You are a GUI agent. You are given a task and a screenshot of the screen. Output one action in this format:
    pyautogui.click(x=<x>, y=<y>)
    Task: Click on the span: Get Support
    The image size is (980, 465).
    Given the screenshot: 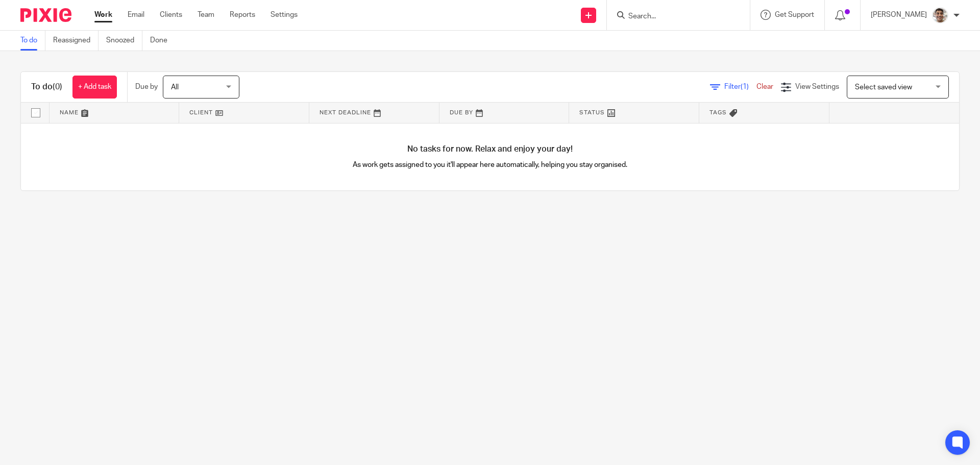 What is the action you would take?
    pyautogui.click(x=794, y=15)
    